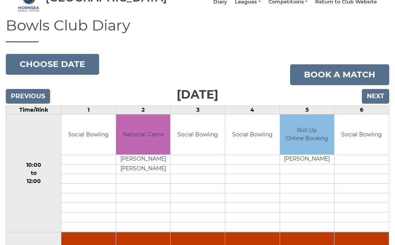 Image resolution: width=395 pixels, height=245 pixels. Describe the element at coordinates (89, 110) in the screenshot. I see `td: 1` at that location.